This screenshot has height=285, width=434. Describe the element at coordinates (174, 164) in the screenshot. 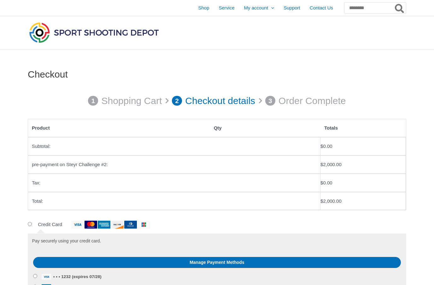

I see `th: pre-payment on Steyr Challenge #2:` at that location.